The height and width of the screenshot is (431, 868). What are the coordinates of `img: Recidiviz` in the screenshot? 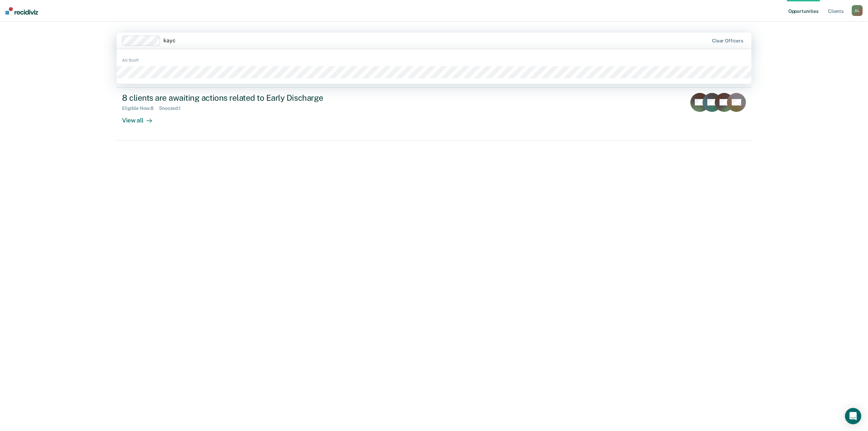 It's located at (22, 11).